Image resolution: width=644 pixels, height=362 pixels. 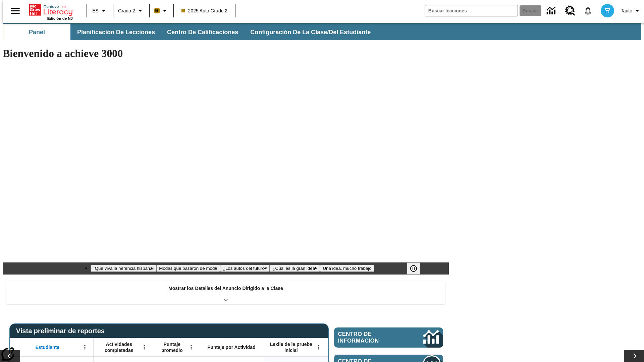 I want to click on span: Tauto, so click(x=626, y=11).